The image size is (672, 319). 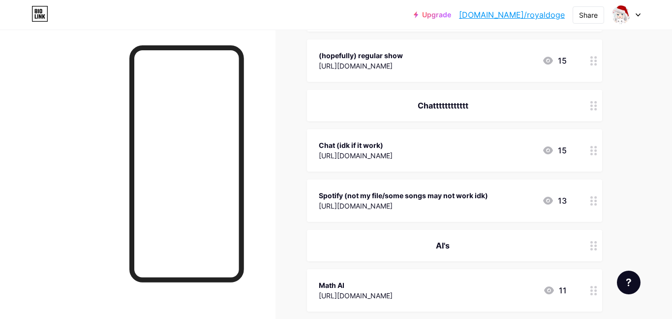 What do you see at coordinates (356, 145) in the screenshot?
I see `div: Chat (idk if it work)` at bounding box center [356, 145].